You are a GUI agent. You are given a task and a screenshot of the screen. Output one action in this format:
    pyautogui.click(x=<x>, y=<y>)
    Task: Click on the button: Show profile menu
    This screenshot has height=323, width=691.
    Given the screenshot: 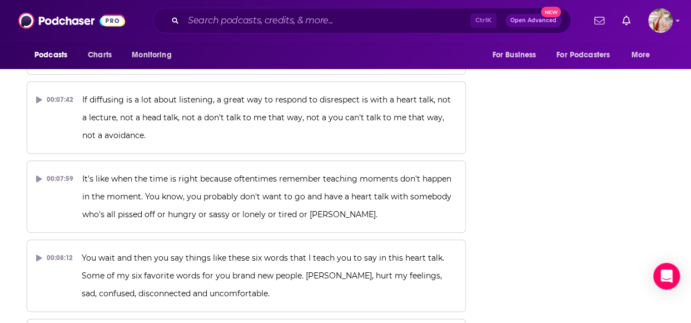 What is the action you would take?
    pyautogui.click(x=661, y=21)
    